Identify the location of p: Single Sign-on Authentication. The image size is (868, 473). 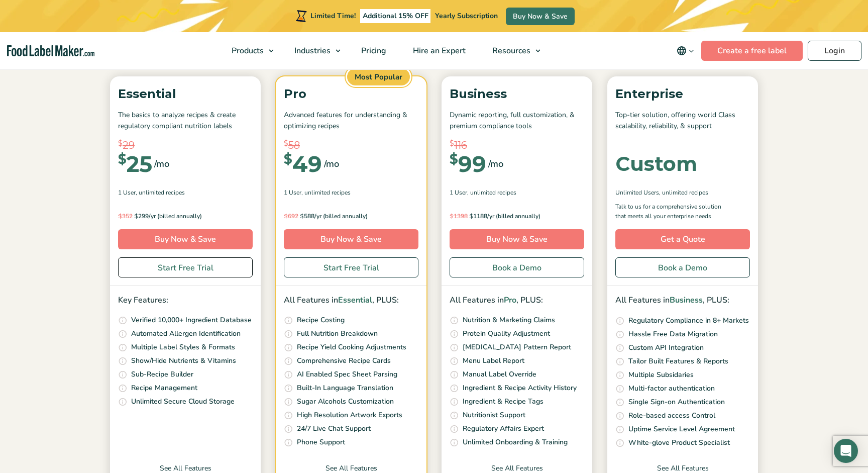
(677, 402).